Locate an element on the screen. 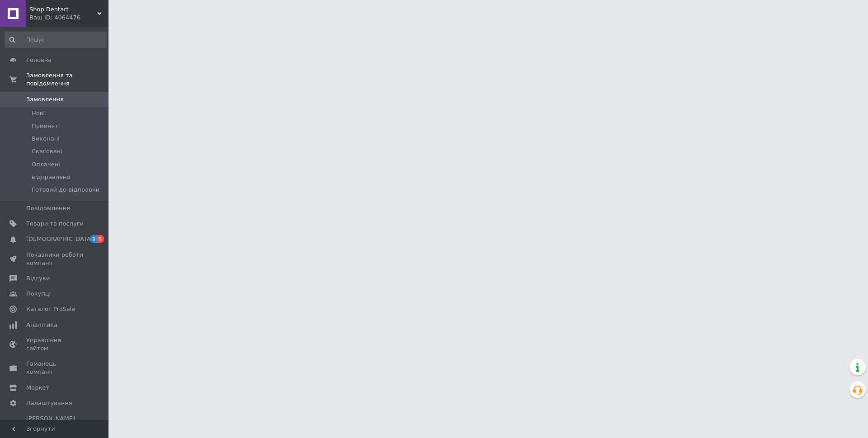 The width and height of the screenshot is (868, 438). span: Покупці is located at coordinates (39, 294).